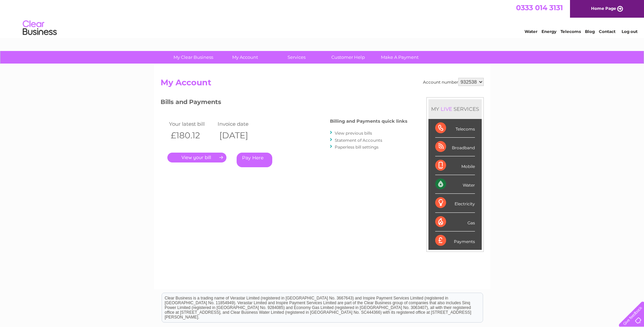  What do you see at coordinates (40, 28) in the screenshot?
I see `img: logo.png` at bounding box center [40, 28].